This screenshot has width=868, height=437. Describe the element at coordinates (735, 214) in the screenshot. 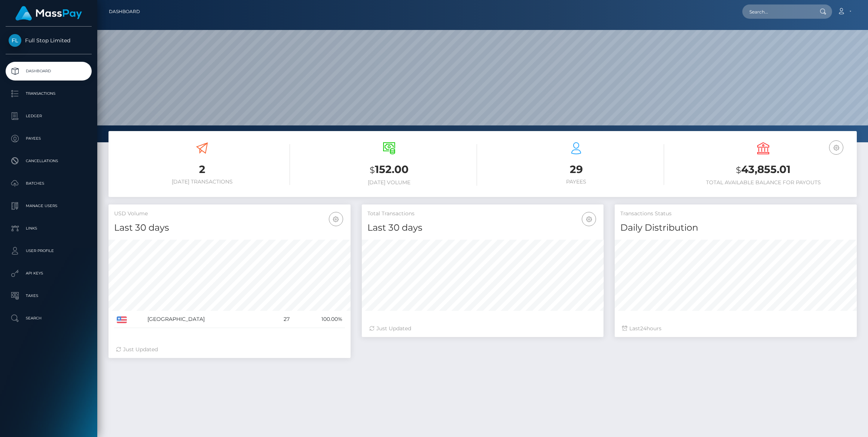

I see `h5: Transactions Status` at that location.